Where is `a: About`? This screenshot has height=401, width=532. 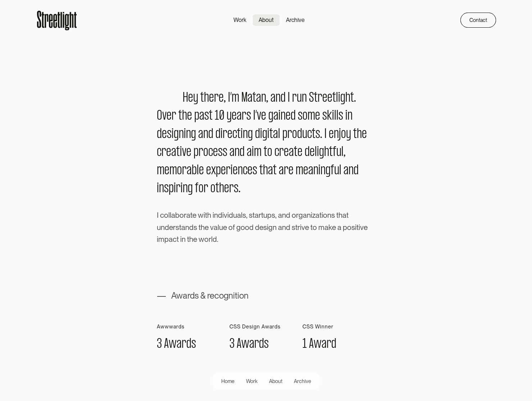 a: About is located at coordinates (275, 382).